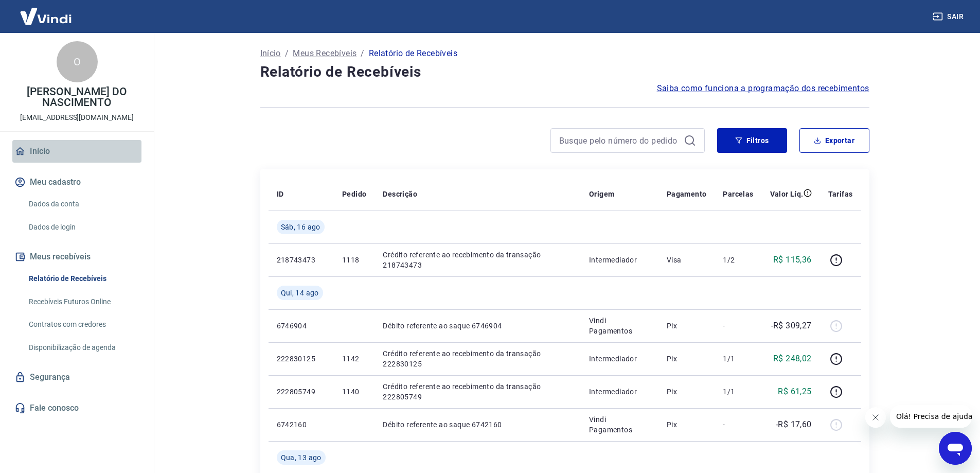 This screenshot has width=980, height=473. I want to click on p: Crédito referente ao recebimento da transação 222805749, so click(477, 391).